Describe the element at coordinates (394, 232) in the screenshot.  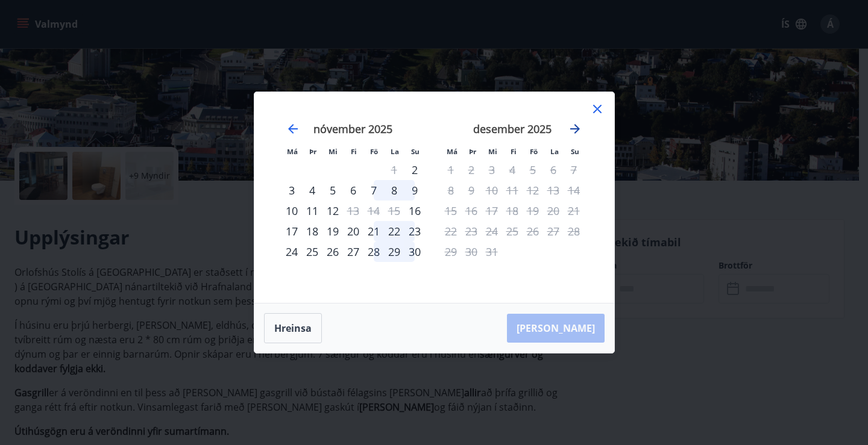
I see `td: Choose laugardagur, 22. nóvember 2025 as your check-in date. It’s available.` at that location.